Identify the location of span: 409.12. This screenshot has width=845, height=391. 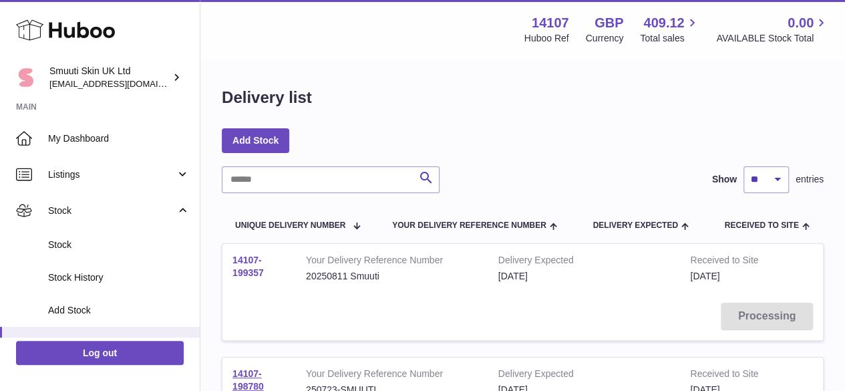
(664, 23).